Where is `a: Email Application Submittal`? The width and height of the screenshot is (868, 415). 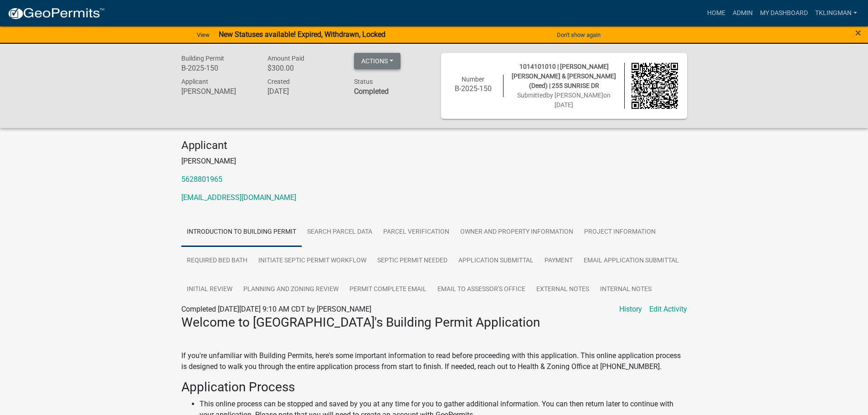
a: Email Application Submittal is located at coordinates (631, 261).